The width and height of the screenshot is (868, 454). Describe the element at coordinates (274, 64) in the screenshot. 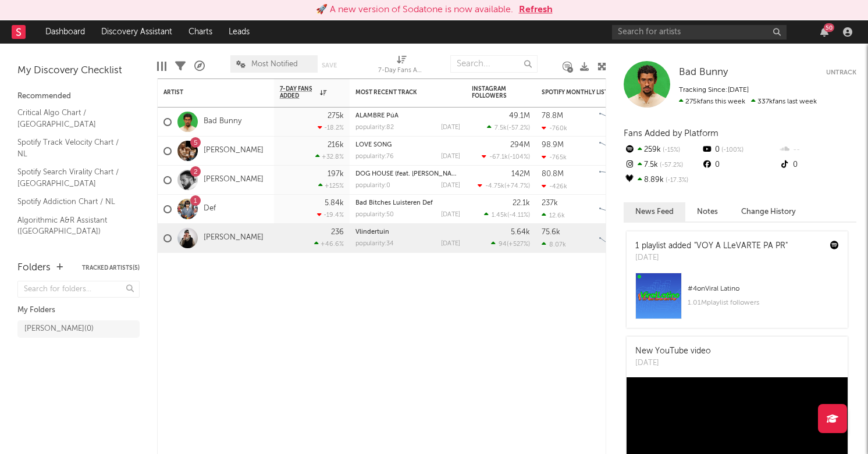

I see `span: Most Notified` at that location.